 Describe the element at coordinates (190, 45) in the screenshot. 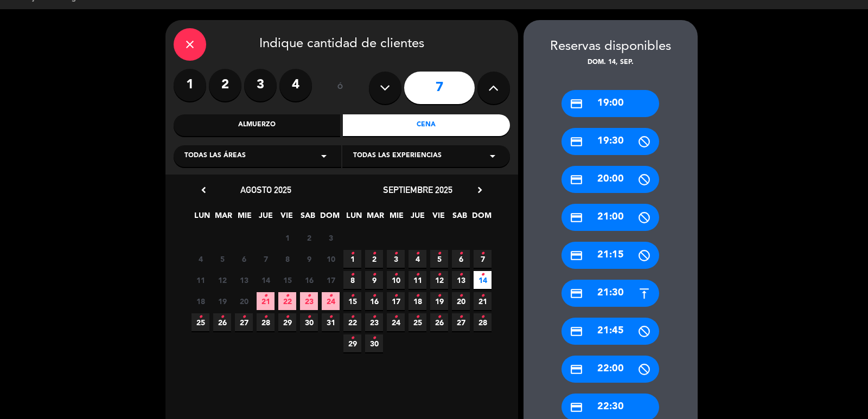

I see `i: close` at that location.